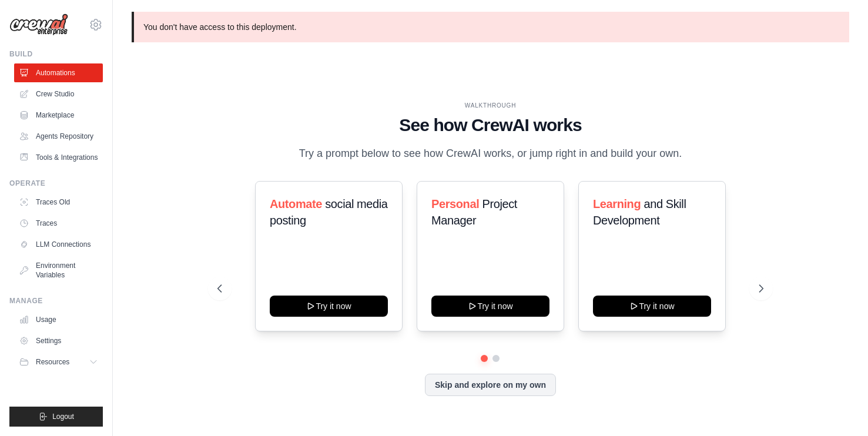 This screenshot has height=436, width=868. I want to click on h1: See how CrewAI works, so click(490, 125).